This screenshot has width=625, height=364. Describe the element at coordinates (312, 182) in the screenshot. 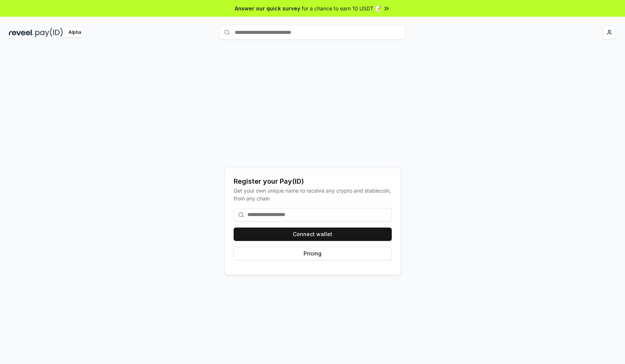

I see `div: Register your Pay(ID)` at that location.